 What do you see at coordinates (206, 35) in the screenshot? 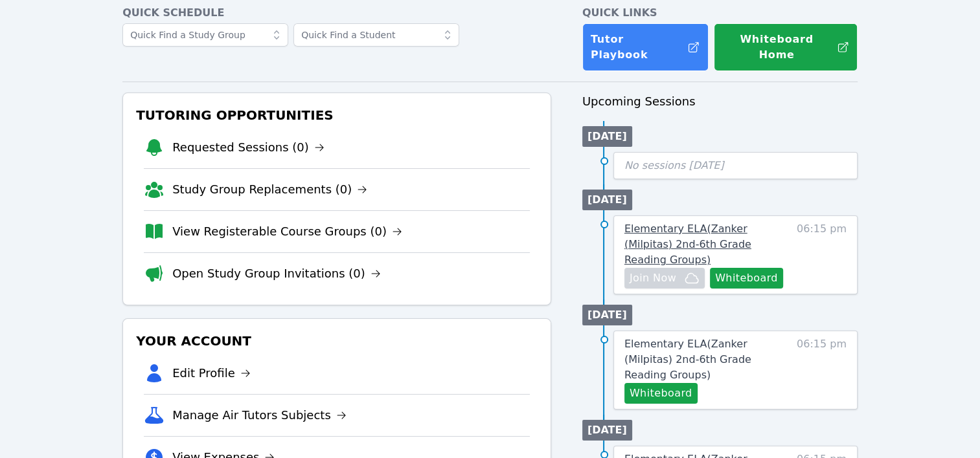
I see `input: Quick Find a Study Group` at bounding box center [206, 35].